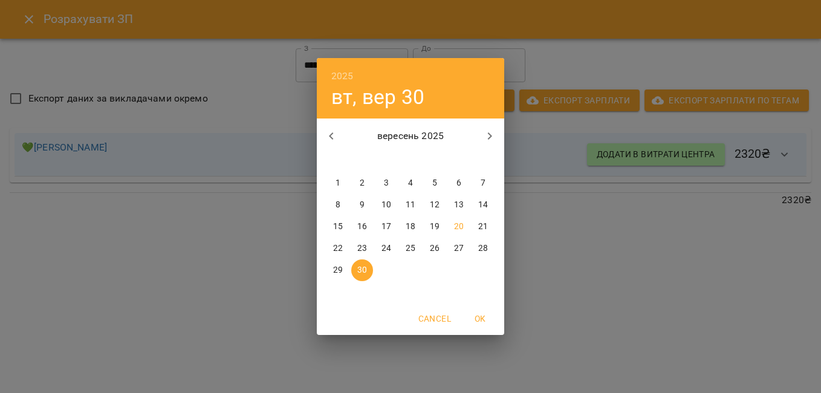  What do you see at coordinates (338, 205) in the screenshot?
I see `p: 8` at bounding box center [338, 205].